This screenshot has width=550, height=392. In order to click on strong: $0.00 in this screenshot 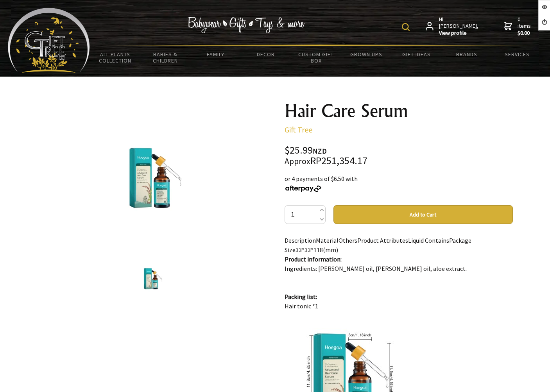, I will do `click(525, 33)`.